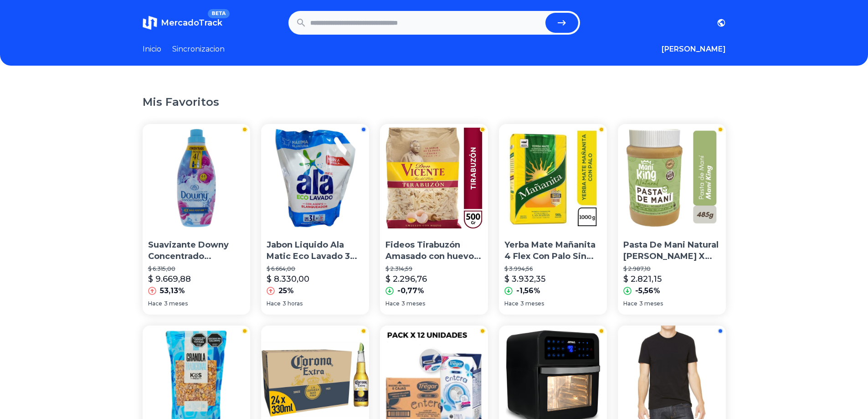 Image resolution: width=868 pixels, height=419 pixels. What do you see at coordinates (671, 269) in the screenshot?
I see `p: $ 2.987,10` at bounding box center [671, 269].